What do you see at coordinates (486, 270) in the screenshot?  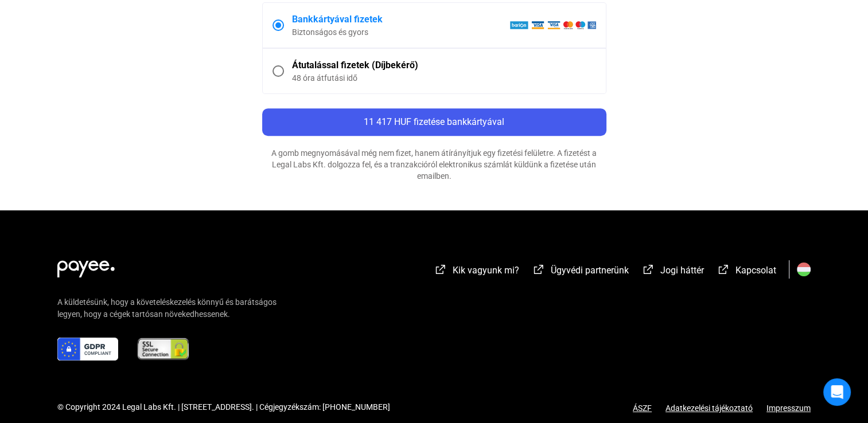 I see `span: Kik vagyunk mi?` at bounding box center [486, 270].